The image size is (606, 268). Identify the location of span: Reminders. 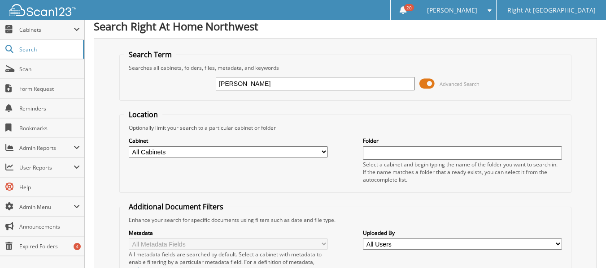
(49, 108).